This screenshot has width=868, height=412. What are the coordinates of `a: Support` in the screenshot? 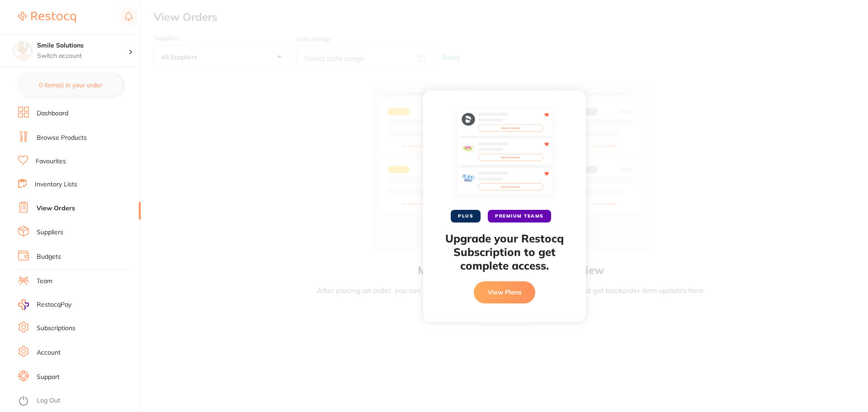 It's located at (48, 378).